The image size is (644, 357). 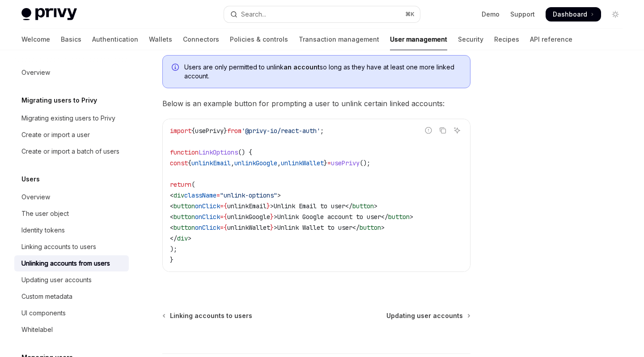 I want to click on a: UI components, so click(x=72, y=313).